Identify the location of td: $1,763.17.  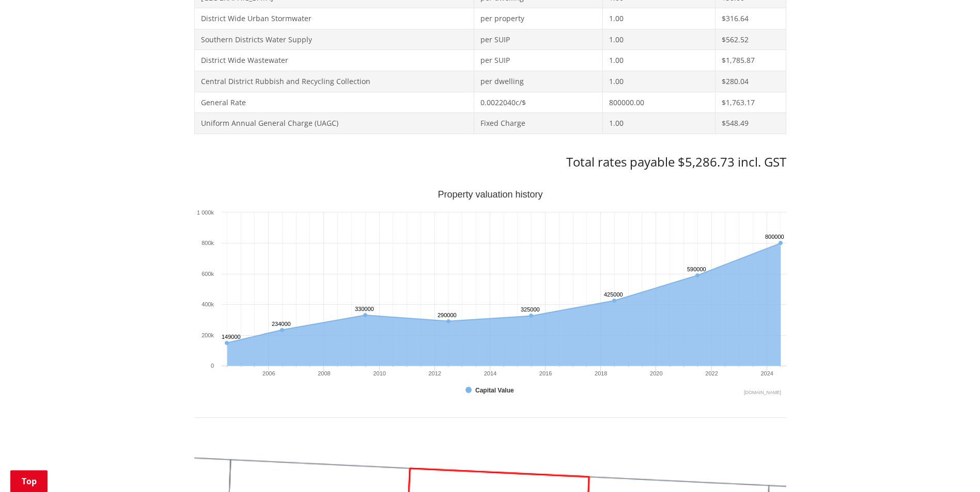
(750, 102).